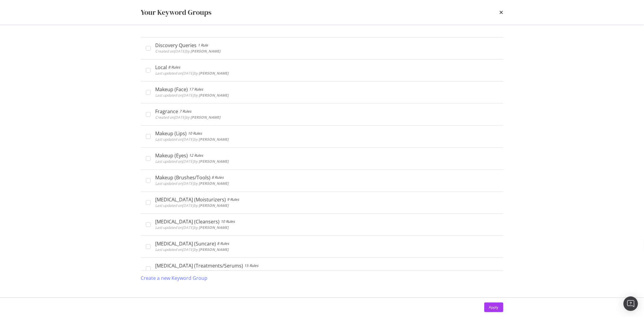 This screenshot has height=317, width=644. Describe the element at coordinates (631, 304) in the screenshot. I see `div: Open Intercom Messenger` at that location.